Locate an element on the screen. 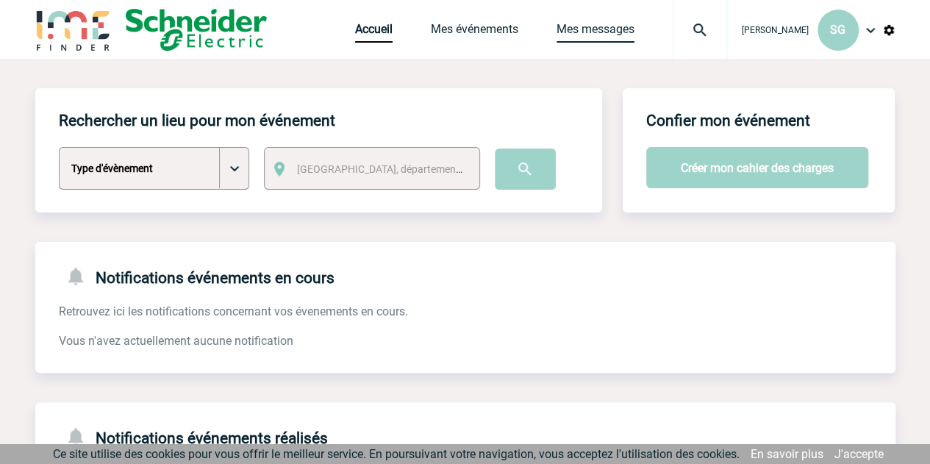 The height and width of the screenshot is (464, 930). a: Accueil is located at coordinates (373, 32).